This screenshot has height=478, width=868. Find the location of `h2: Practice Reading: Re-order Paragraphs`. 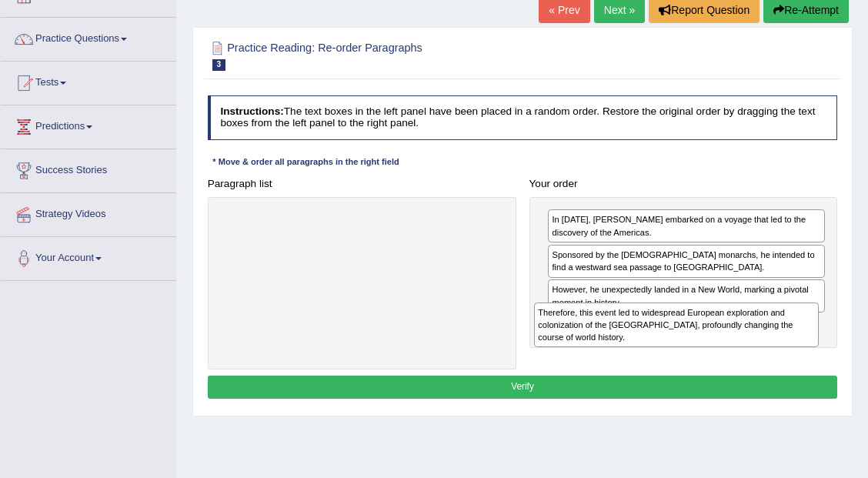

h2: Practice Reading: Re-order Paragraphs is located at coordinates (404, 55).